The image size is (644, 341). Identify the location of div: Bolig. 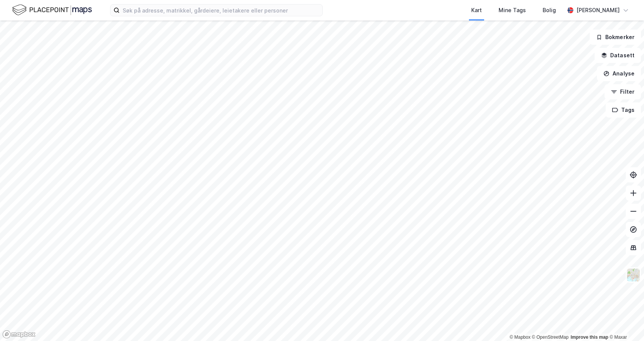
(549, 10).